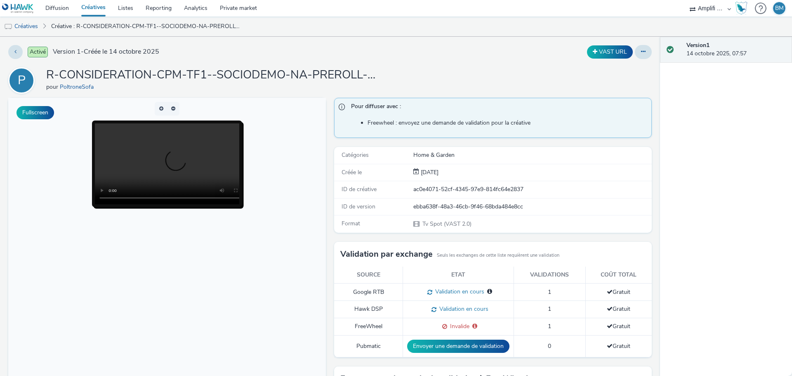 This screenshot has width=792, height=376. What do you see at coordinates (498, 255) in the screenshot?
I see `small: Seuls les exchanges de cette liste requièrent une validation` at bounding box center [498, 255].